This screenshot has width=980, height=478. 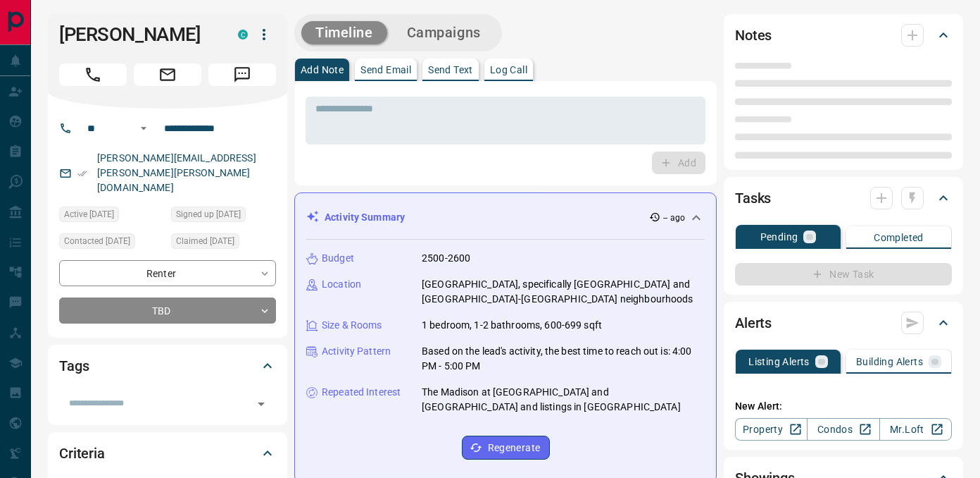 I want to click on div: Criteria, so click(x=168, y=453).